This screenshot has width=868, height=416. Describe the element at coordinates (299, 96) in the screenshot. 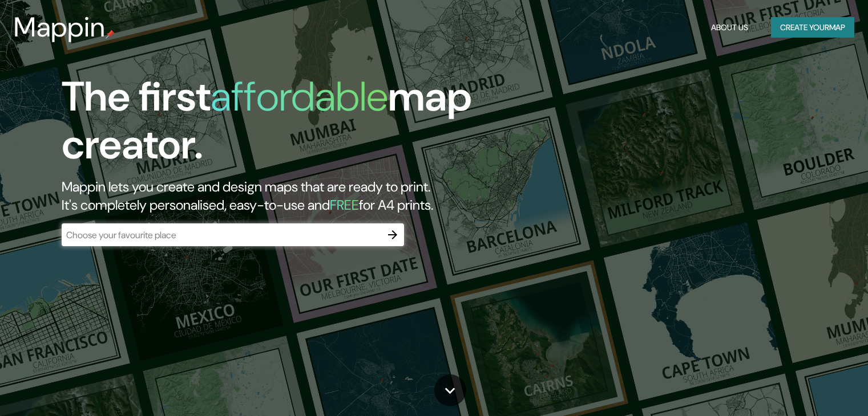

I see `h1: affordable` at that location.